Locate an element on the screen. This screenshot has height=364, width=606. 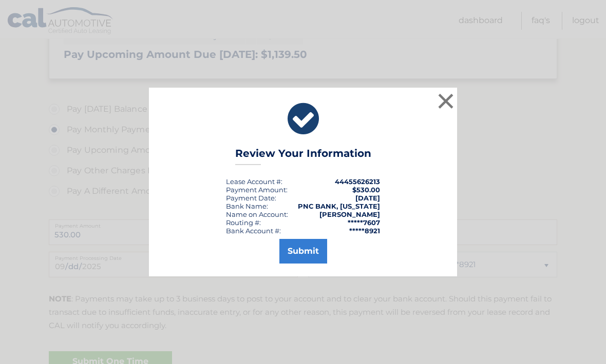
button: Submit is located at coordinates (303, 252).